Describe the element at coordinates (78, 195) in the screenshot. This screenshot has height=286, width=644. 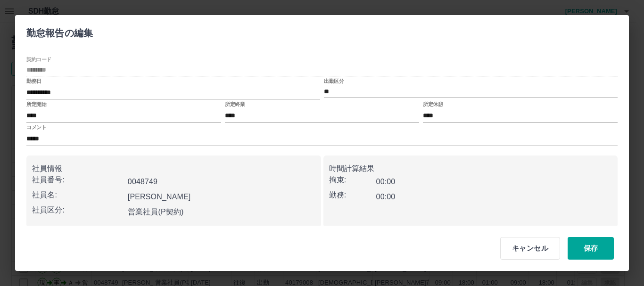
I see `p: 社員名:` at that location.